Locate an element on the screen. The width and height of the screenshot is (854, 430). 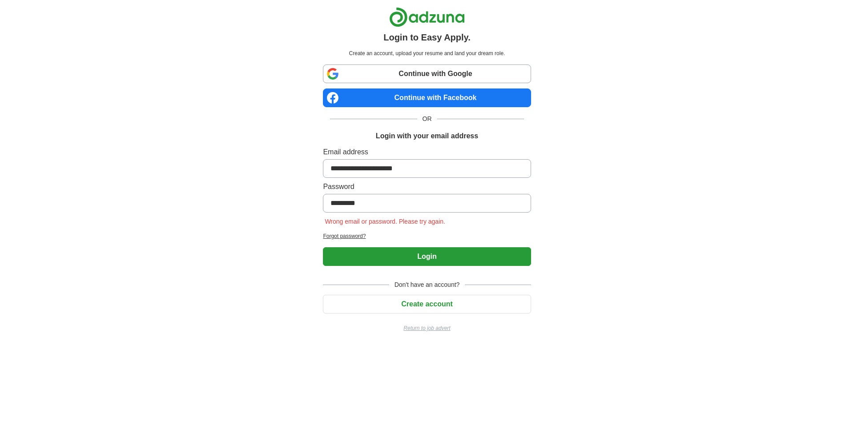
a: Continue with Google is located at coordinates (426, 74).